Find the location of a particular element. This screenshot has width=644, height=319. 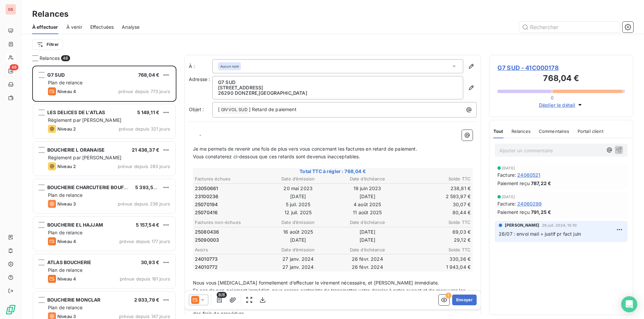

span: 0 is located at coordinates (551, 98).